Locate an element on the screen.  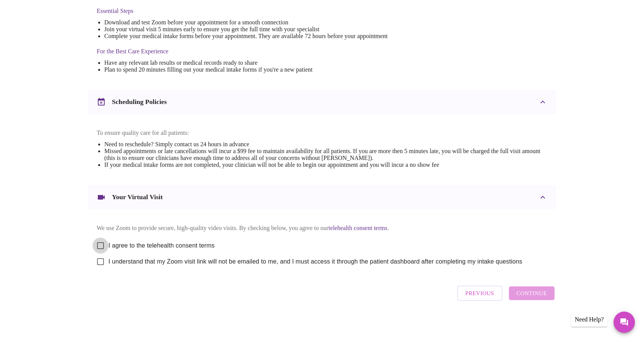
li: Need to reschedule? Simply contact us 24 hours in advance is located at coordinates (326, 144).